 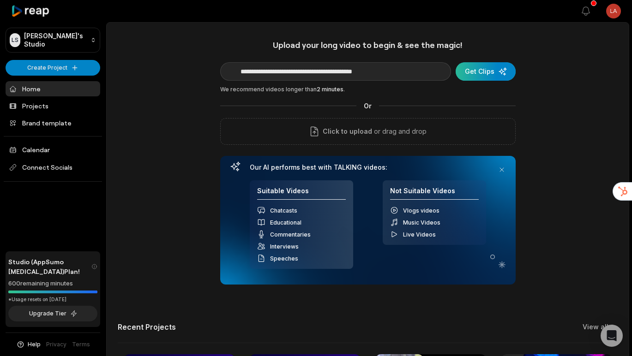 What do you see at coordinates (53, 123) in the screenshot?
I see `a: Brand template` at bounding box center [53, 123].